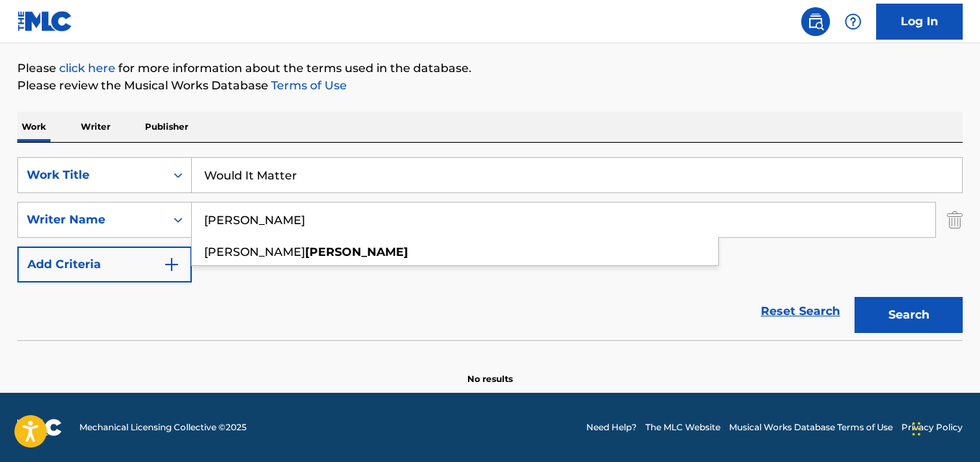 The image size is (980, 462). I want to click on a: Musical Works Database Terms of Use, so click(810, 427).